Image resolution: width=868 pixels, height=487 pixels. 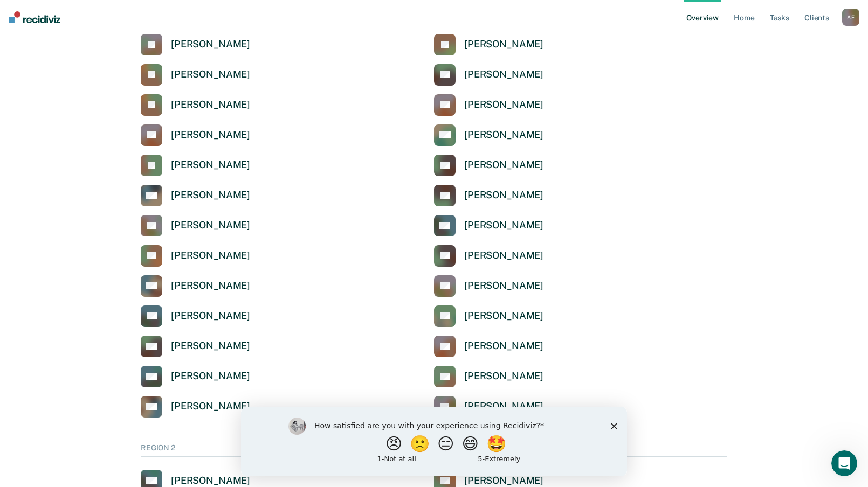 I want to click on div: REGION 2, so click(x=434, y=450).